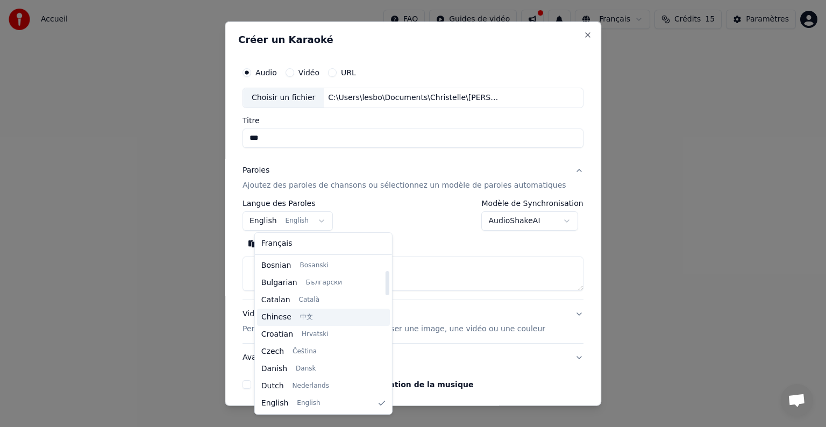 Image resolution: width=826 pixels, height=427 pixels. I want to click on span: Bulgarian, so click(279, 283).